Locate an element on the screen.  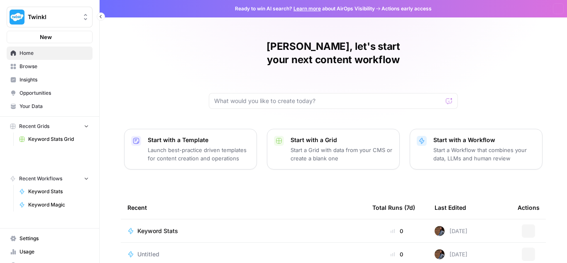
a: Browse is located at coordinates (49, 66).